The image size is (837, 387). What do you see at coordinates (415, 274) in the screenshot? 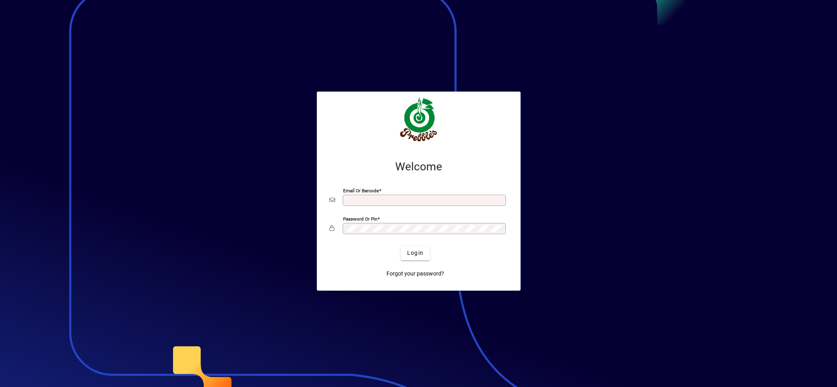
I see `a: Forgot your password?` at bounding box center [415, 274].